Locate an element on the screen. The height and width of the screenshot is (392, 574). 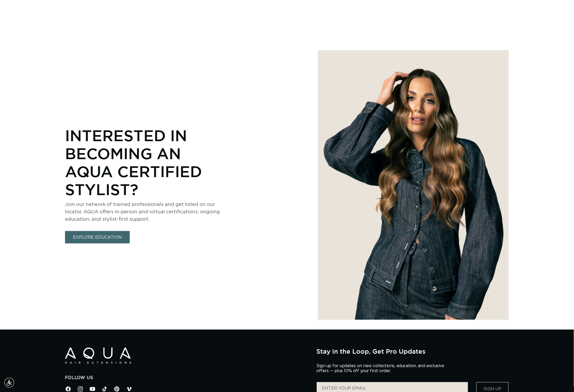
h2: Stay in the Loop, Get Pro Updates is located at coordinates (413, 351).